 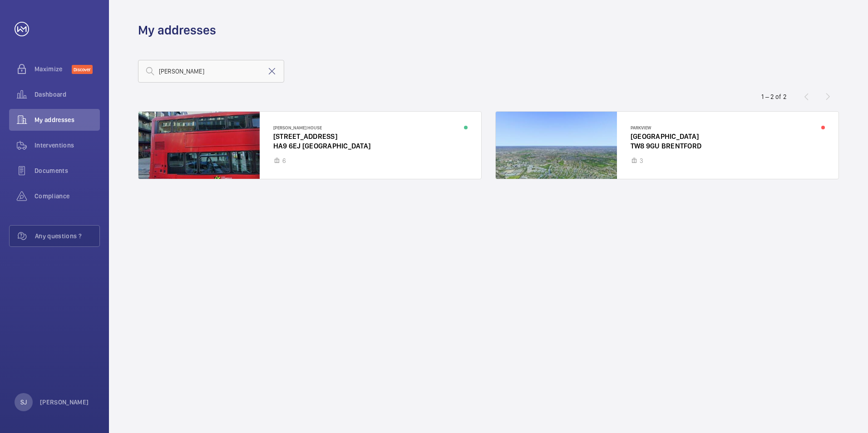 What do you see at coordinates (177, 30) in the screenshot?
I see `h1: My addresses` at bounding box center [177, 30].